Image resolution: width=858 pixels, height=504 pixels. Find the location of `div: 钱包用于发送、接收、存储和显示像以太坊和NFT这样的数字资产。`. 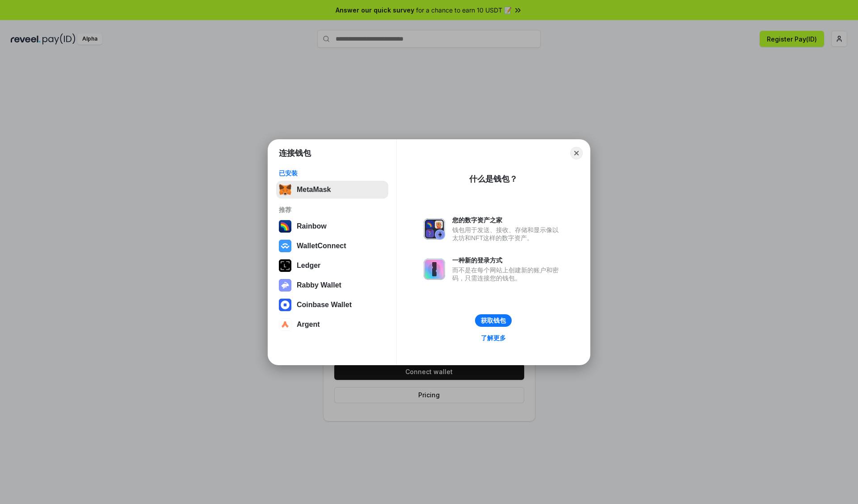

div: 钱包用于发送、接收、存储和显示像以太坊和NFT这样的数字资产。 is located at coordinates (507, 234).